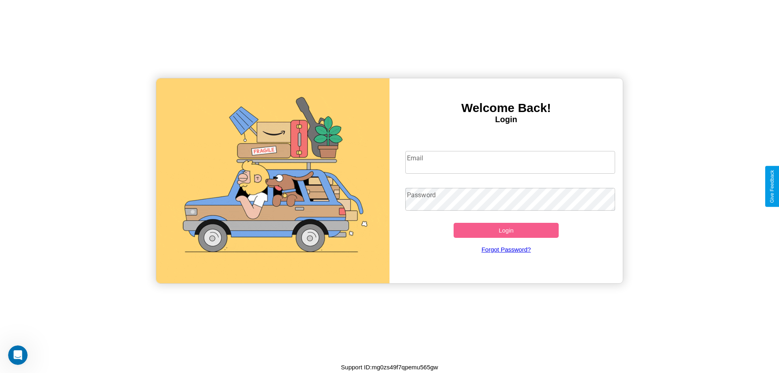 This screenshot has width=779, height=373. What do you see at coordinates (506, 108) in the screenshot?
I see `h3: Welcome Back!` at bounding box center [506, 108].